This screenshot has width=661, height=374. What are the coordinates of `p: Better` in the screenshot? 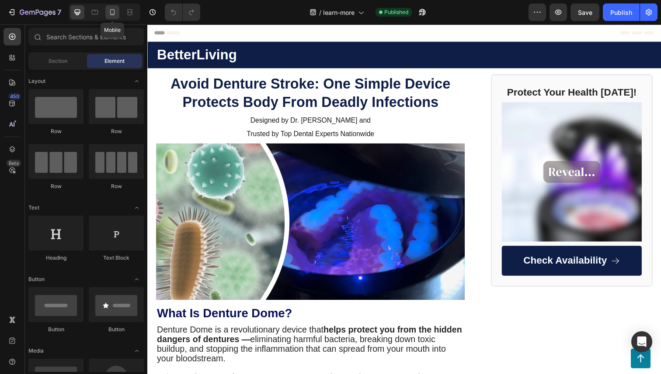 It's located at (135, 31).